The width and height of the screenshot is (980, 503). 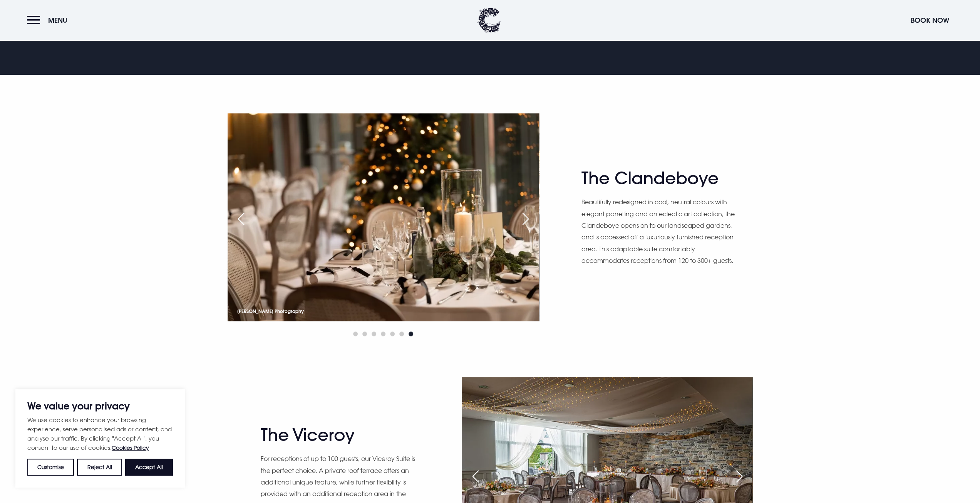 I want to click on p: We value your privacy, so click(x=100, y=406).